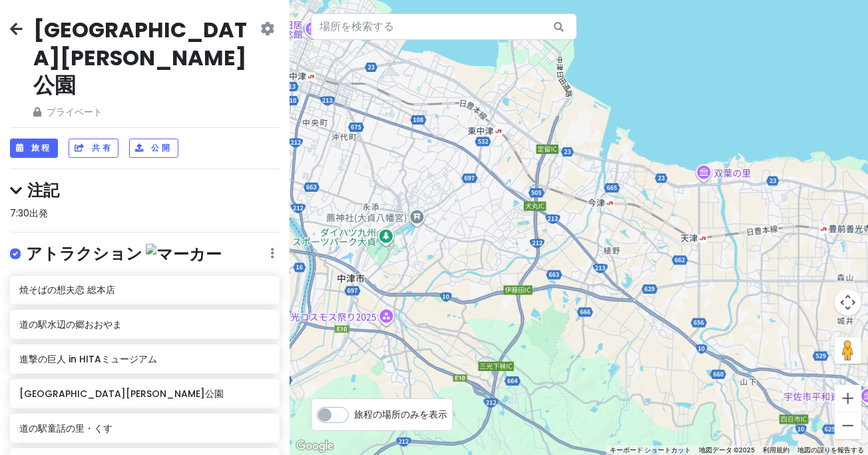  What do you see at coordinates (74, 112) in the screenshot?
I see `font: プライベート` at bounding box center [74, 112].